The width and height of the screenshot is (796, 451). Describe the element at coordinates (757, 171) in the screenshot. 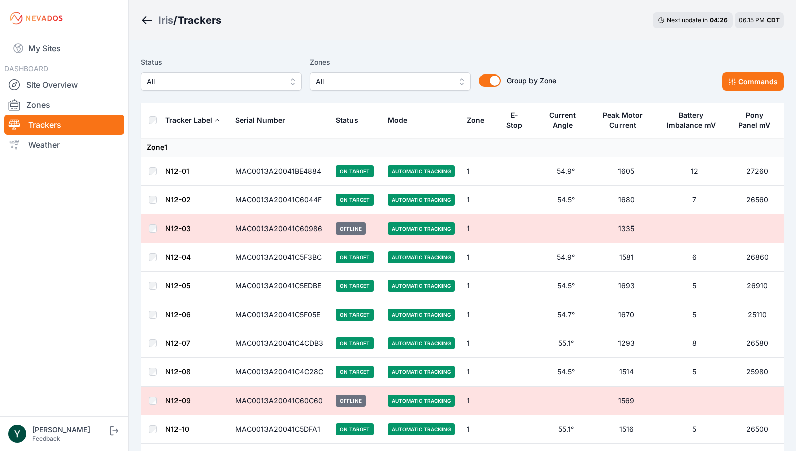

I see `td: 27260` at that location.